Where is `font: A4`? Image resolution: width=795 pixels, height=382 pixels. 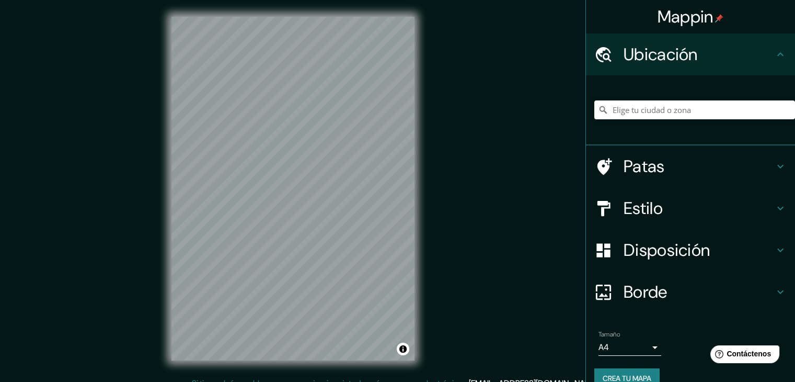 font: A4 is located at coordinates (604, 347).